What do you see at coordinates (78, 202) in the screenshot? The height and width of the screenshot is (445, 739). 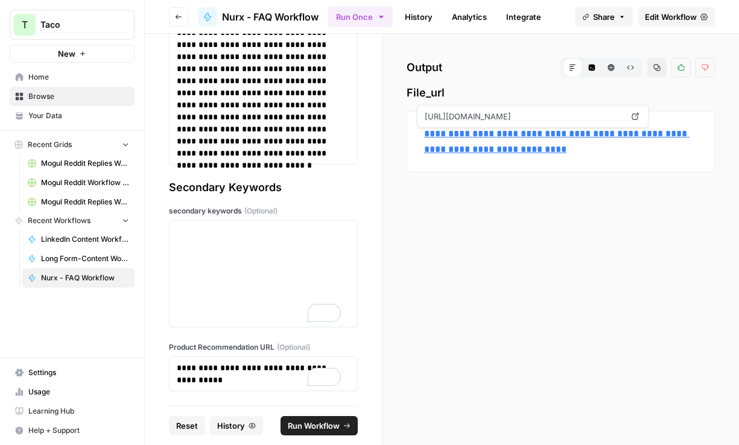 I see `a: Mogul Reddit Replies Workflow Grid (1)` at bounding box center [78, 202].